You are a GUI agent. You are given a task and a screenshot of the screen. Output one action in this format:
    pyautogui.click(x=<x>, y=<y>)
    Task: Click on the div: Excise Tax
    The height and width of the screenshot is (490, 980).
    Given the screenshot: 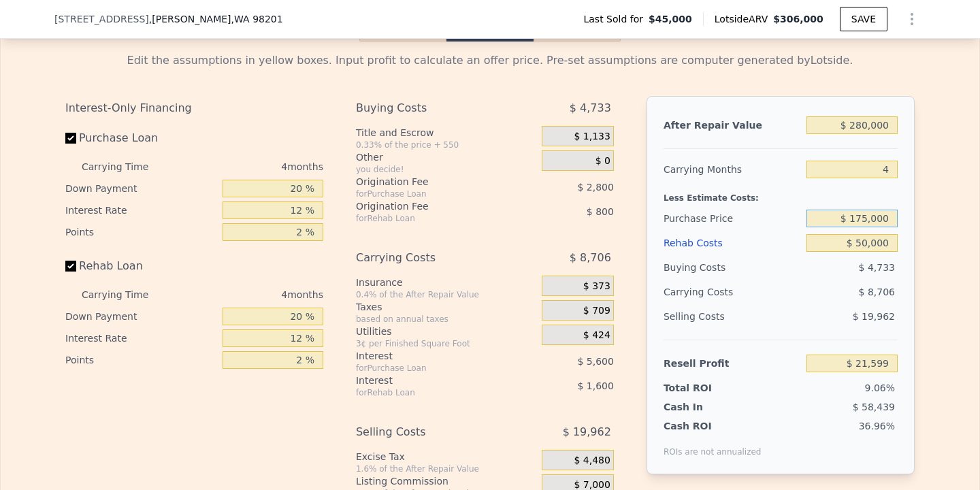 What is the action you would take?
    pyautogui.click(x=446, y=457)
    